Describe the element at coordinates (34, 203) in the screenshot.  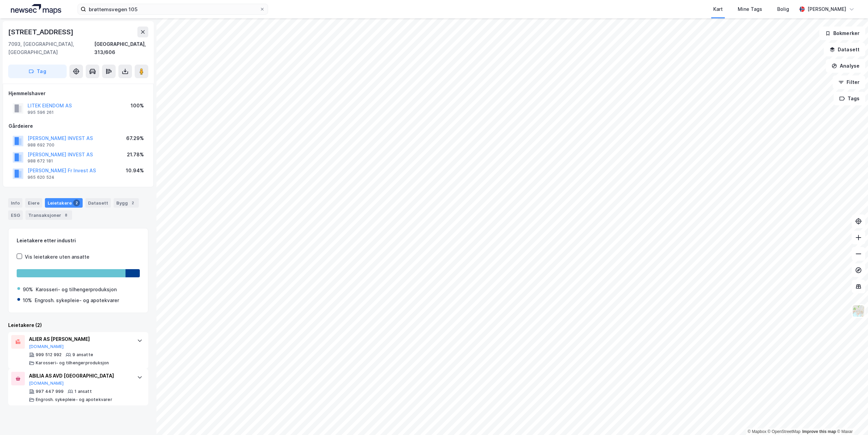
I see `div: Eiere` at that location.